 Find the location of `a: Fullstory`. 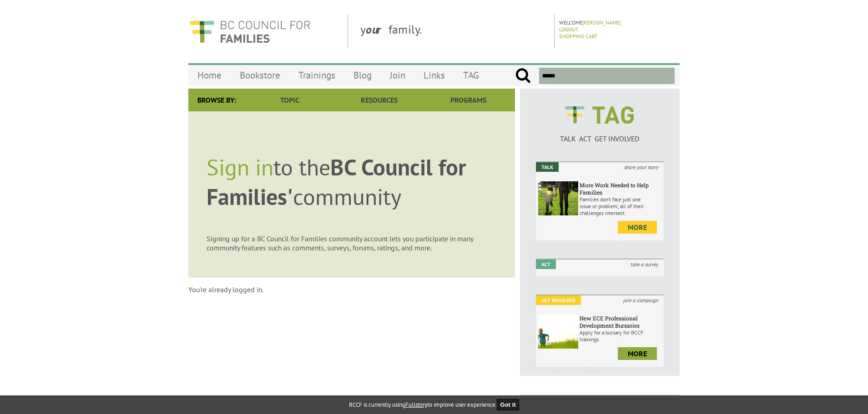

a: Fullstory is located at coordinates (416, 405).